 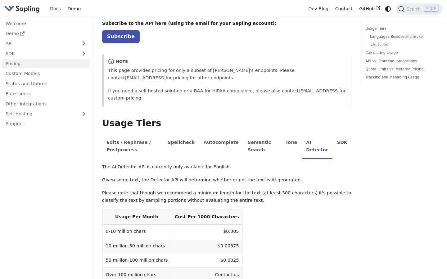 I want to click on a: Calculating Usage, so click(x=400, y=53).